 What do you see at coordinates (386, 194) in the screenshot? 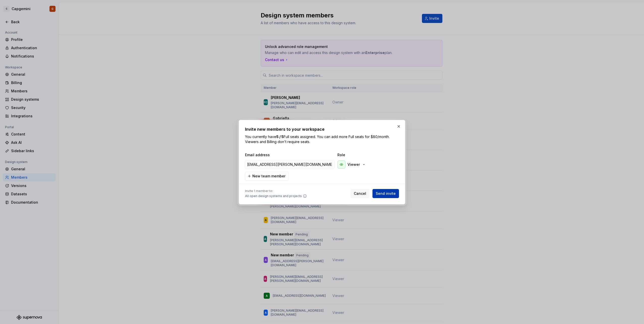
I see `span: Send invite` at bounding box center [386, 194].